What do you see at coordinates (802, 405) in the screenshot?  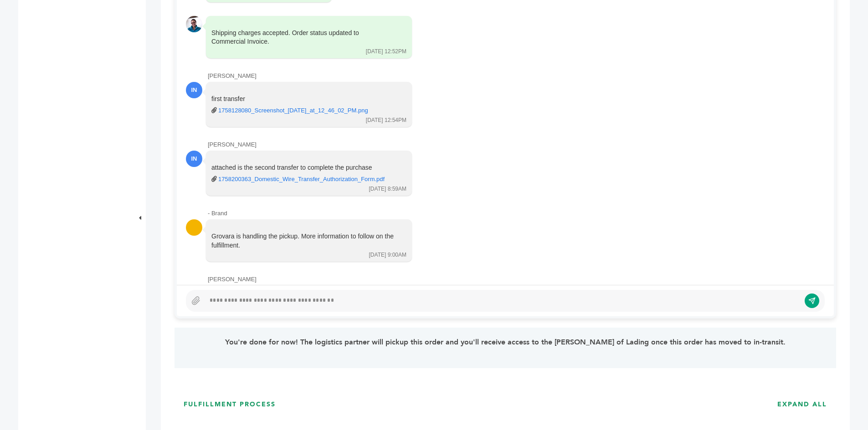 I see `h3: EXPAND ALL` at bounding box center [802, 405].